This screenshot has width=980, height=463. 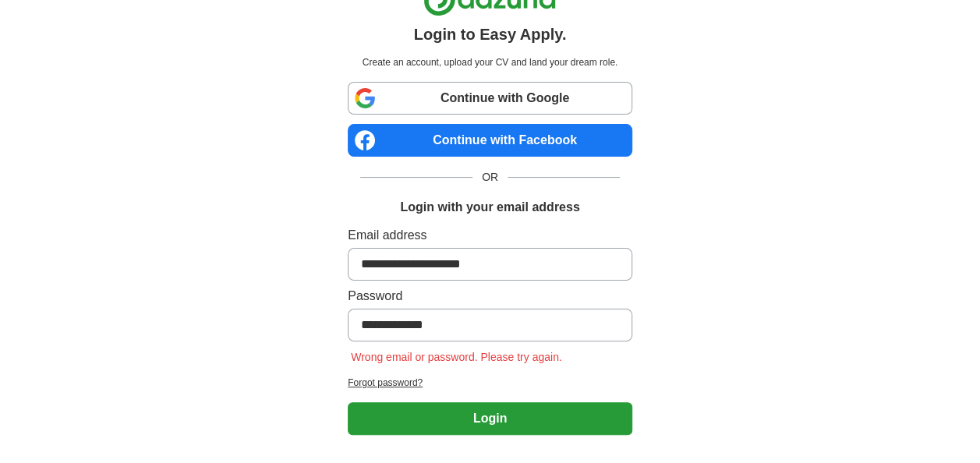 What do you see at coordinates (490, 99) in the screenshot?
I see `a: Continue with Google` at bounding box center [490, 99].